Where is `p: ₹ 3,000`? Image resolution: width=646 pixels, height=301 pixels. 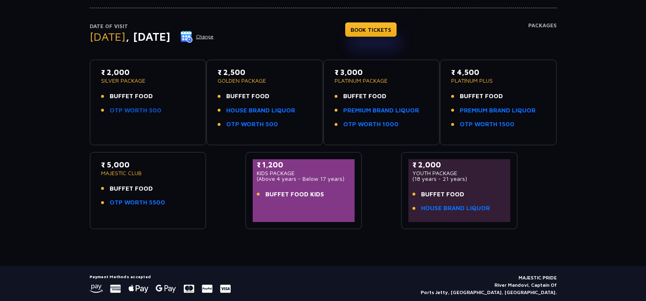
p: ₹ 3,000 is located at coordinates (381, 72).